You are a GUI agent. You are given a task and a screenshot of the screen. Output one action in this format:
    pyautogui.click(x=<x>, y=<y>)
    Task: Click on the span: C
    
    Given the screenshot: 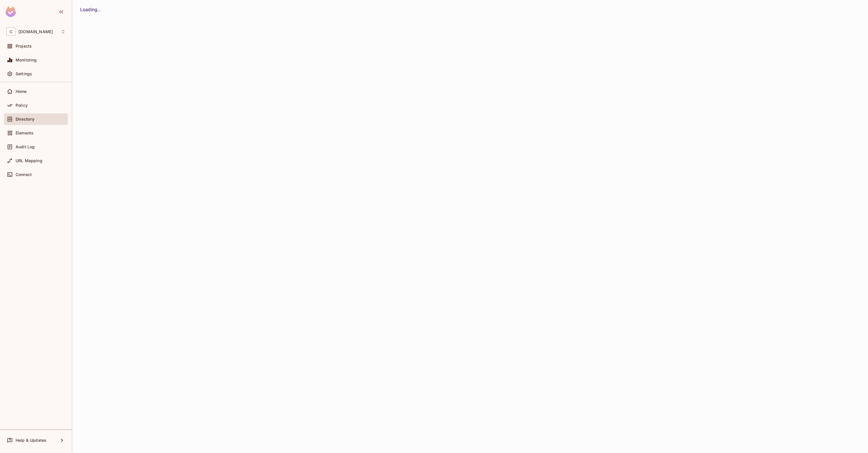 What is the action you would take?
    pyautogui.click(x=11, y=31)
    